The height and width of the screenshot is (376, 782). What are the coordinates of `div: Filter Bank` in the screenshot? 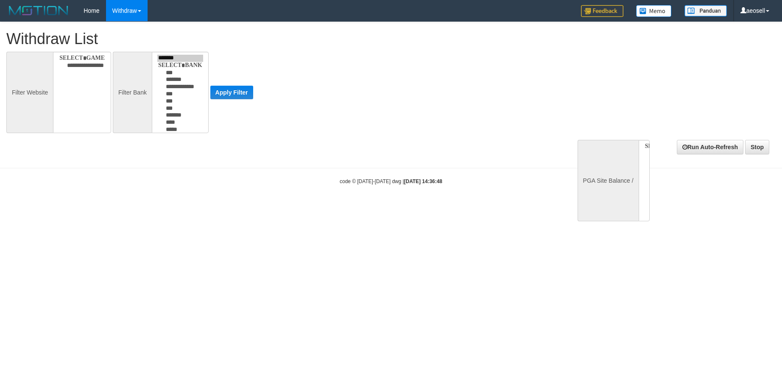 It's located at (132, 92).